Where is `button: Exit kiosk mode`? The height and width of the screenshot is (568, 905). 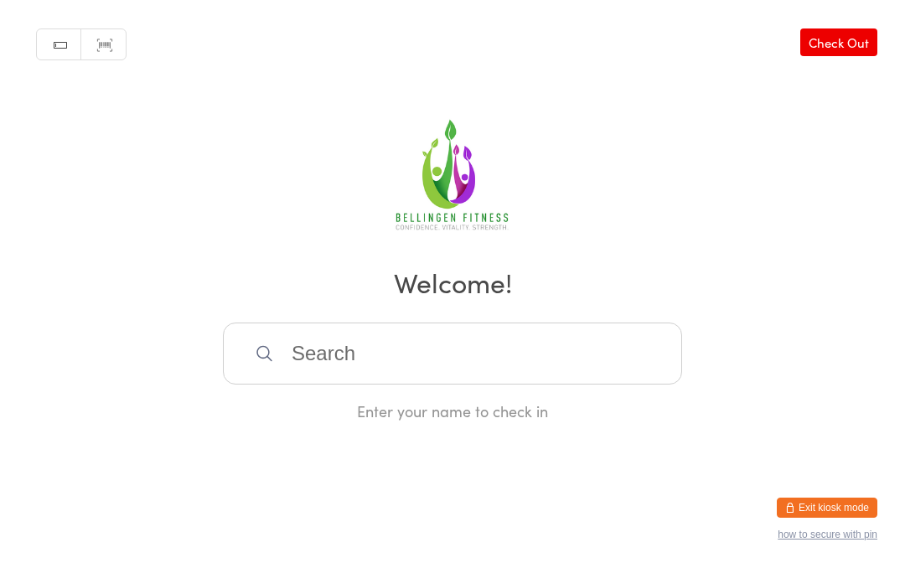
button: Exit kiosk mode is located at coordinates (827, 508).